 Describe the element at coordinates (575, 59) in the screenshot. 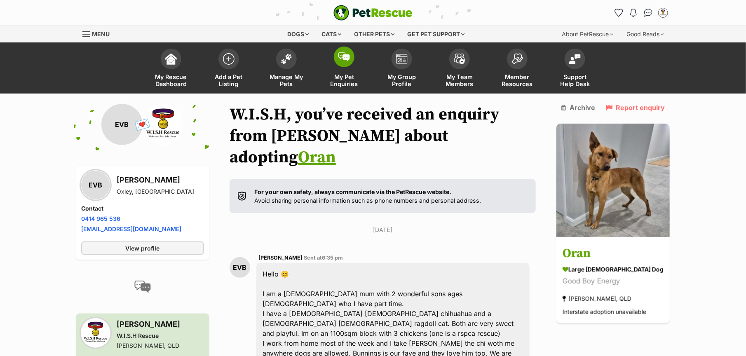

I see `img: help-desk-icon-fdf02630f3aa405de69fd3d07c3f3aa587a6932b1a1747fa1d2bba05be0121f9.svg` at that location.